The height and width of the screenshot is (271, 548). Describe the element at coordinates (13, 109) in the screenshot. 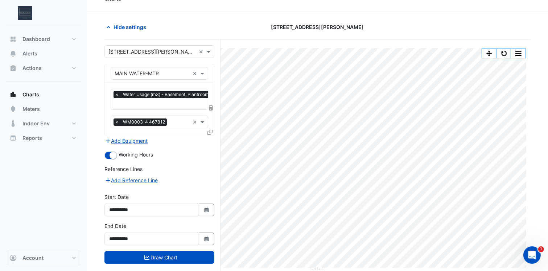

I see `app-icon: Meters` at that location.